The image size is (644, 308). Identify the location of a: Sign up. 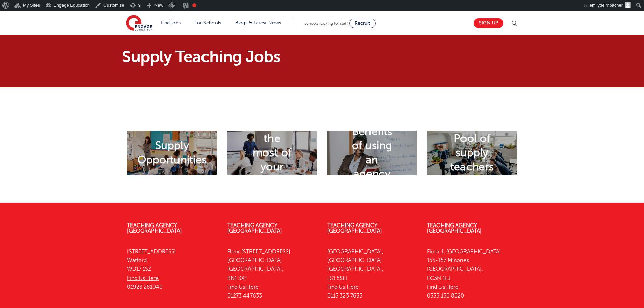
(489, 23).